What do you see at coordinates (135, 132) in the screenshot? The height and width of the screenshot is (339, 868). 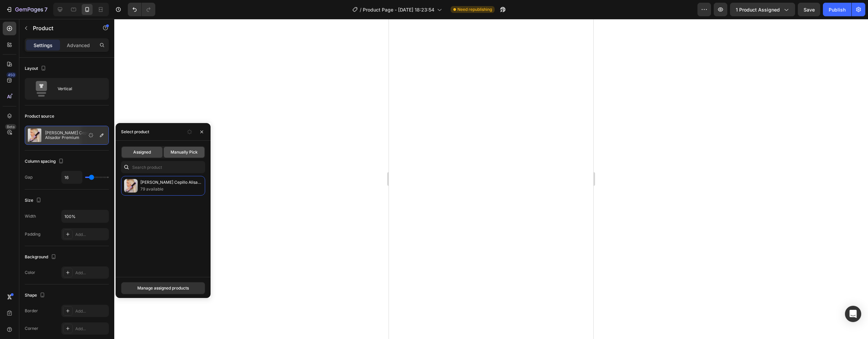 I see `div: Select product` at bounding box center [135, 132].